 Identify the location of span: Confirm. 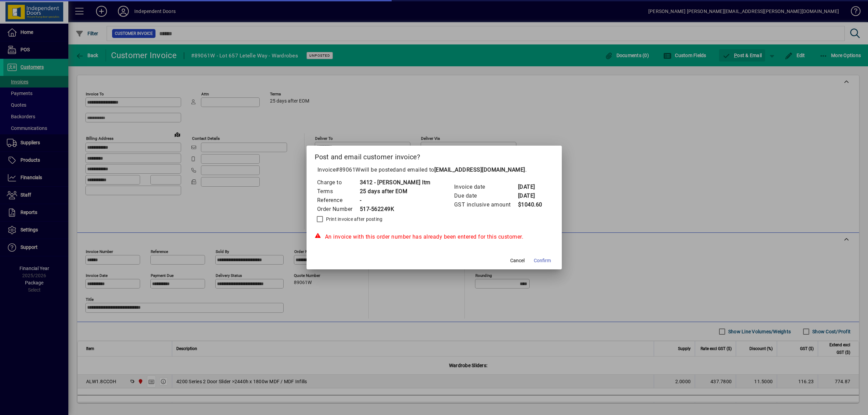
(542, 261).